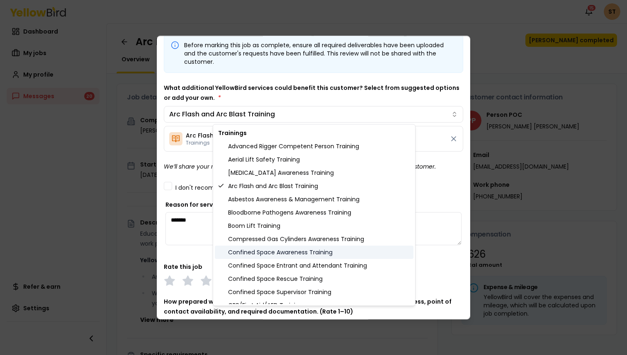  I want to click on div: Compressed Gas Cylinders Awareness Training, so click(314, 239).